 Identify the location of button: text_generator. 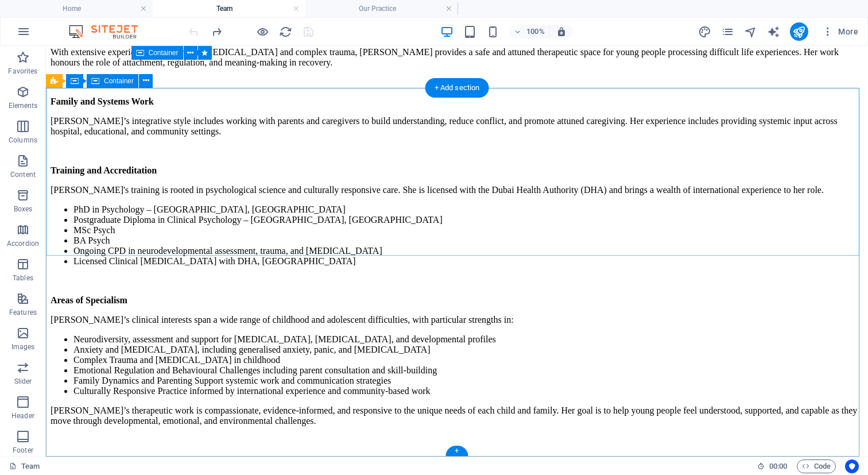
(774, 32).